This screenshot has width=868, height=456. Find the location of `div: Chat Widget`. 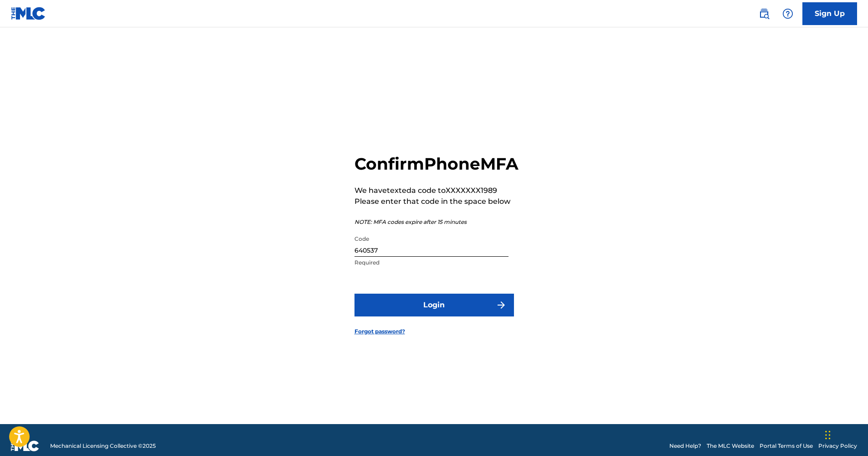

div: Chat Widget is located at coordinates (845, 434).